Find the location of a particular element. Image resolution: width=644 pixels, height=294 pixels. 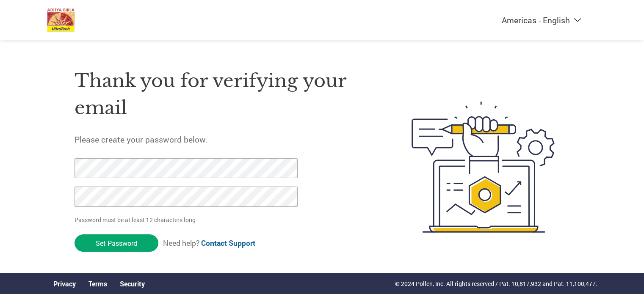

p: Password must be at least 12 characters long is located at coordinates (187, 219).